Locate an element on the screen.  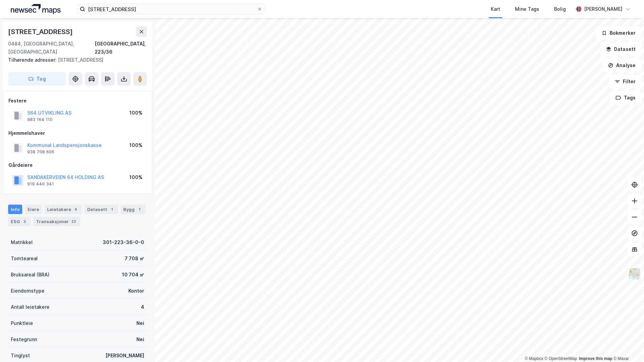
img: logo.a4113a55bc3d86da70a041830d287a7e.svg is located at coordinates (36, 9).